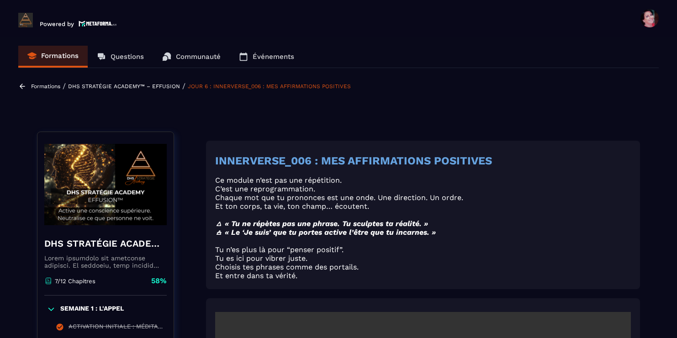 Image resolution: width=677 pixels, height=338 pixels. Describe the element at coordinates (106, 262) in the screenshot. I see `p: Lorem ipsumdolo sit ametconse adipisci. El seddoeiu, temp incidid utla et dolo ma aliqu enimadmi ...` at that location.